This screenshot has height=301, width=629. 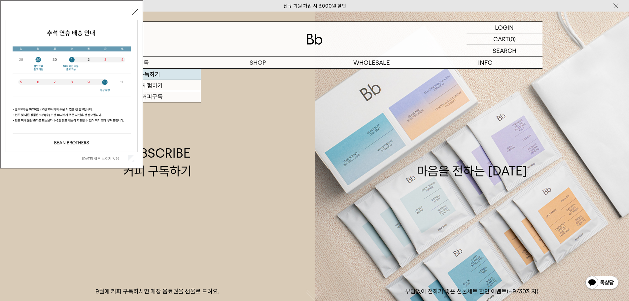 I want to click on img: 카카오톡 채널 1:1 채팅 버튼, so click(x=602, y=283).